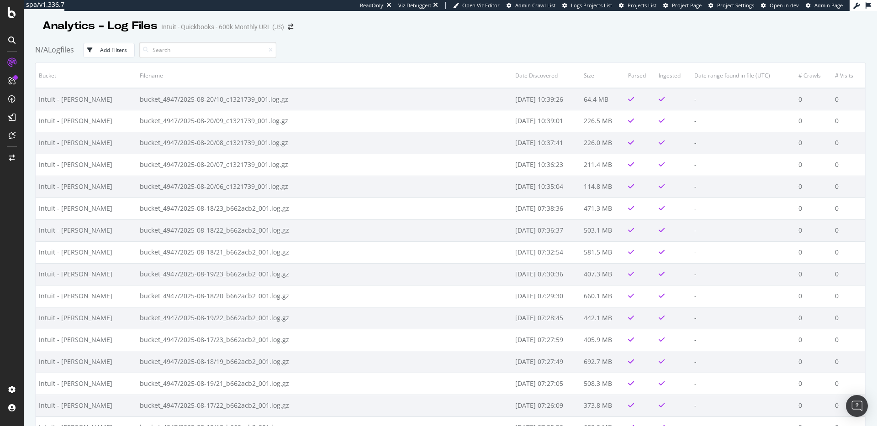 Image resolution: width=877 pixels, height=426 pixels. What do you see at coordinates (113, 50) in the screenshot?
I see `div: Add Filters` at bounding box center [113, 50].